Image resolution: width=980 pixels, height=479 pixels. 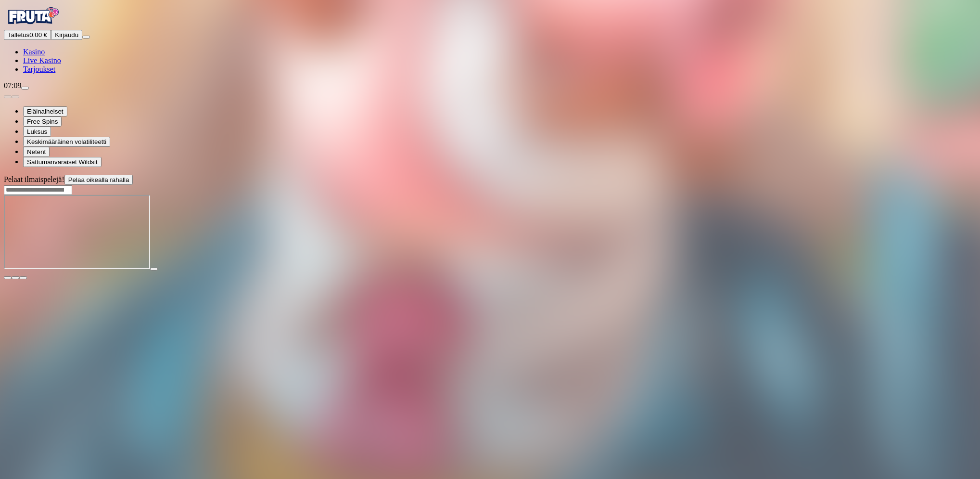 What do you see at coordinates (15, 278) in the screenshot?
I see `button: chevron-down icon` at bounding box center [15, 278].